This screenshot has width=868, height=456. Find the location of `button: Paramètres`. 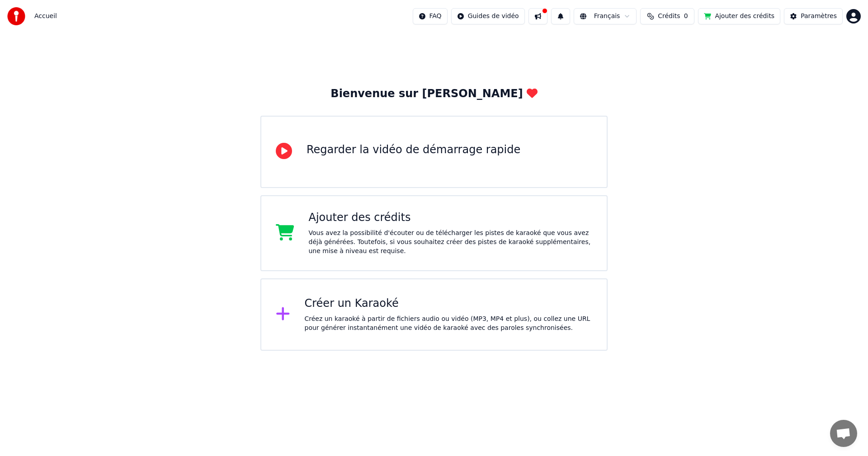

button: Paramètres is located at coordinates (813, 16).